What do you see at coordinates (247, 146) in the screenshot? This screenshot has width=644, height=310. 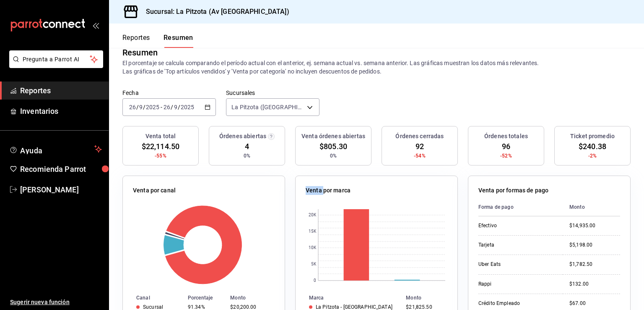 I see `span: 4` at bounding box center [247, 146].